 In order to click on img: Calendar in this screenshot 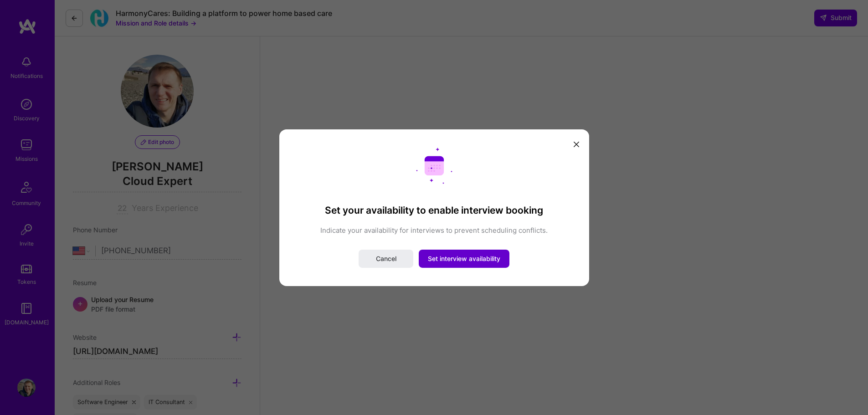, I will do `click(434, 166)`.